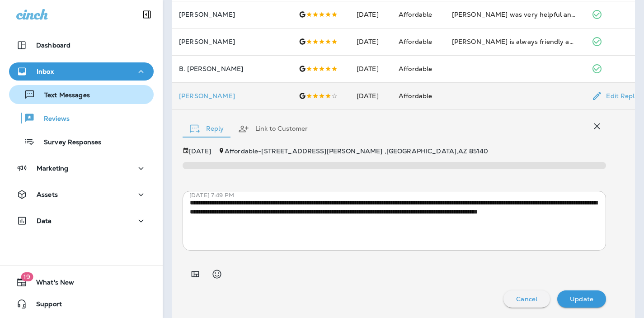 The image size is (644, 318). I want to click on button: Reviews, so click(82, 118).